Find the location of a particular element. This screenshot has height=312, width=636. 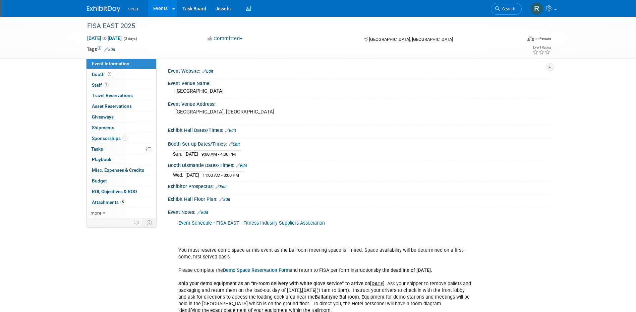

div: Exhibit Hall Floor Plan: is located at coordinates (359, 199).